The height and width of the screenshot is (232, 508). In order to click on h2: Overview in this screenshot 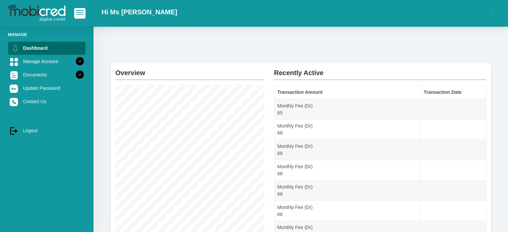, I will do `click(190, 70)`.